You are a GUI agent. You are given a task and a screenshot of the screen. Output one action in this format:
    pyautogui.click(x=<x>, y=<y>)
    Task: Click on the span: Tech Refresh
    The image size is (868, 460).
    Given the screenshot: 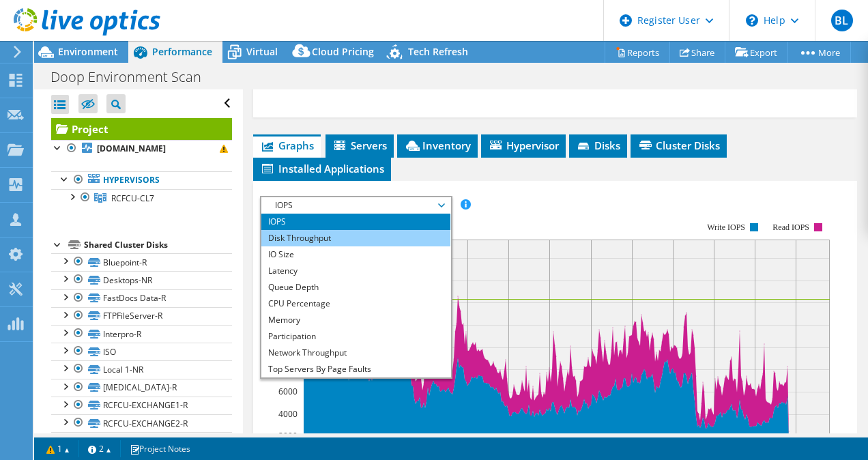 What is the action you would take?
    pyautogui.click(x=438, y=51)
    